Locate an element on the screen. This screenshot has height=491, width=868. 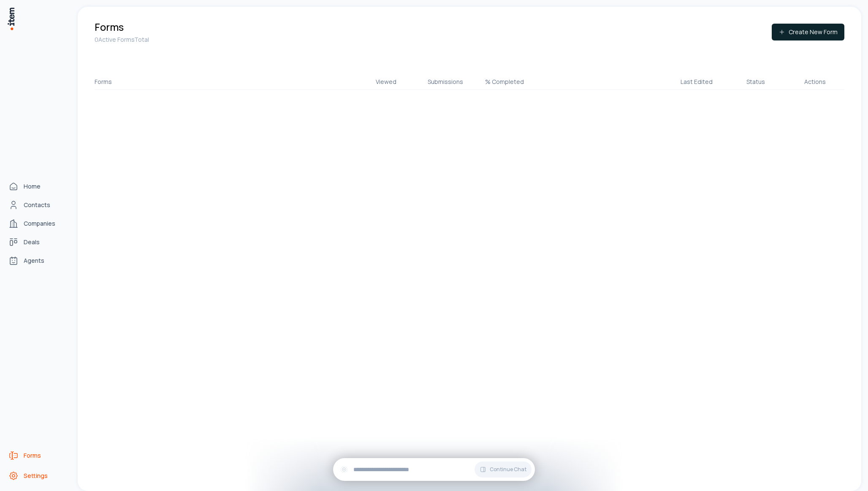
div: Last Edited is located at coordinates (696, 82).